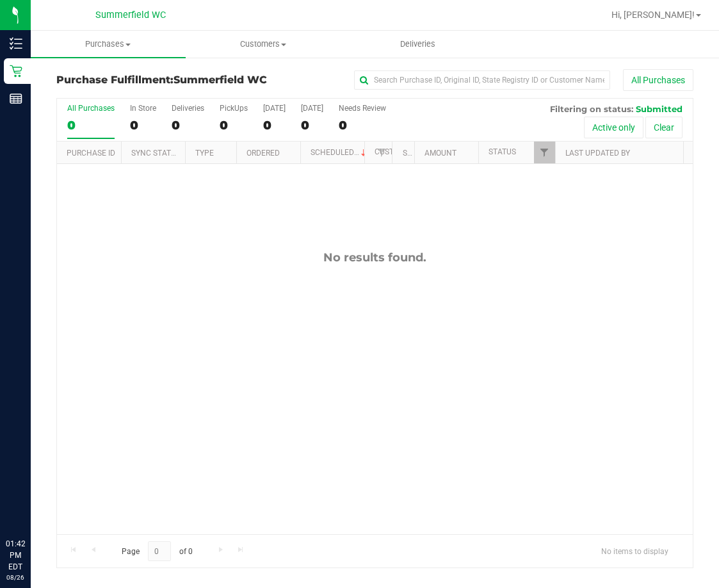  What do you see at coordinates (592, 109) in the screenshot?
I see `span: Filtering on status:` at bounding box center [592, 109].